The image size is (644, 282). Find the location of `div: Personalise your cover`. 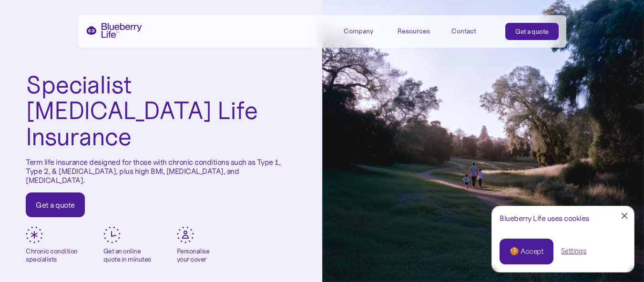

div: Personalise your cover is located at coordinates (193, 255).